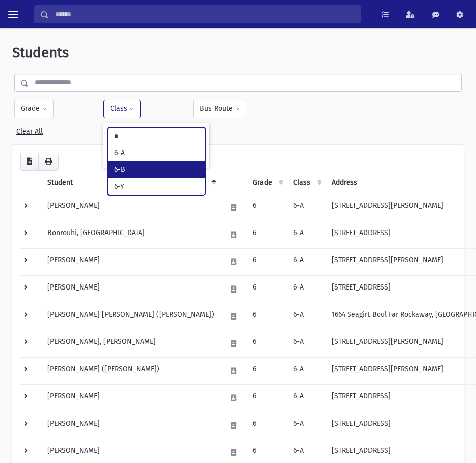 The width and height of the screenshot is (476, 463). What do you see at coordinates (41, 53) in the screenshot?
I see `span: Students` at bounding box center [41, 53].